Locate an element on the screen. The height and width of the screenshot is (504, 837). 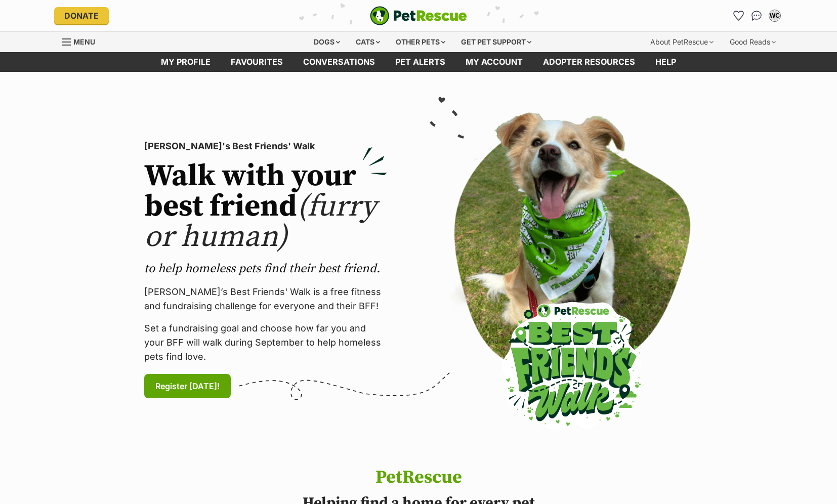
p: to help homeless pets find their best friend. is located at coordinates (265, 268).